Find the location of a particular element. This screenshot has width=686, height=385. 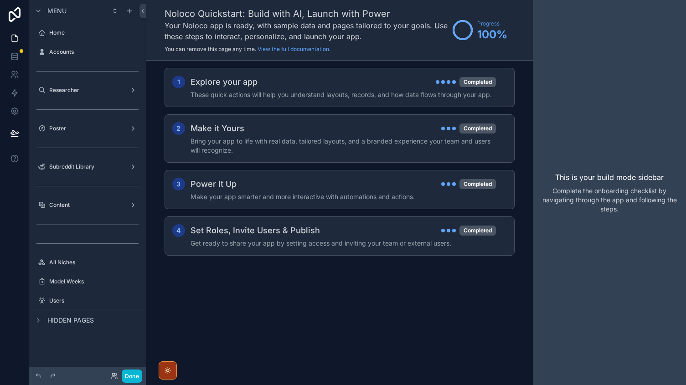

span: Menu is located at coordinates (57, 11).